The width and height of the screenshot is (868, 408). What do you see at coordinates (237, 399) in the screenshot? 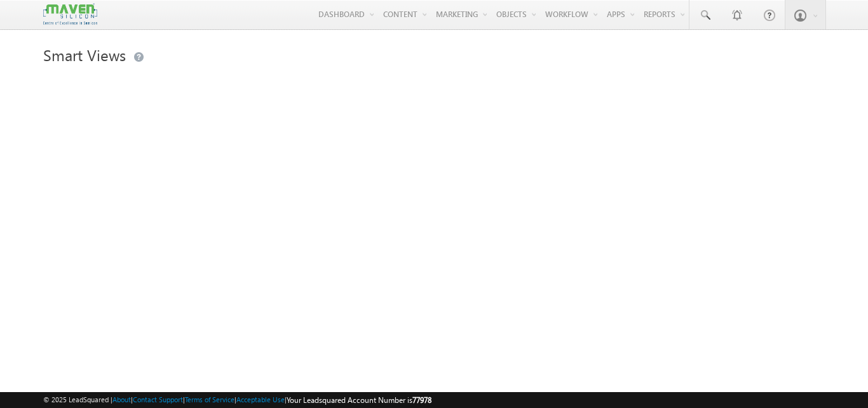
I see `span: © 2025 LeadSquared | | | | |` at bounding box center [237, 399].